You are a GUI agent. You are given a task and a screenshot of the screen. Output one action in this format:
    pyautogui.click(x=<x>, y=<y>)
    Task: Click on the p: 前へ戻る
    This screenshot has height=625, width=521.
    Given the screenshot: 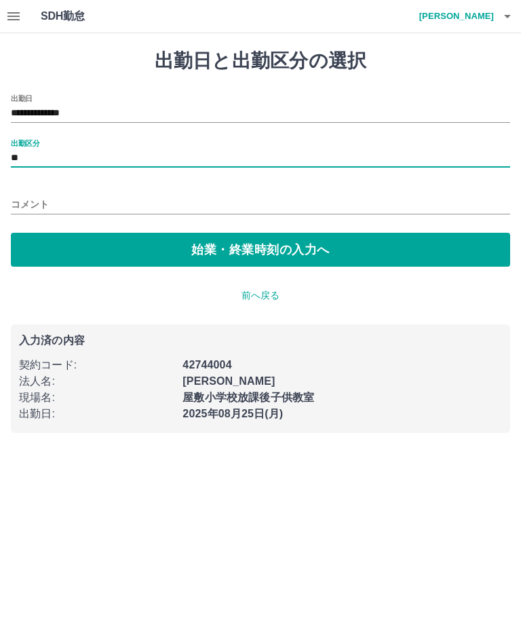 What is the action you would take?
    pyautogui.click(x=261, y=295)
    